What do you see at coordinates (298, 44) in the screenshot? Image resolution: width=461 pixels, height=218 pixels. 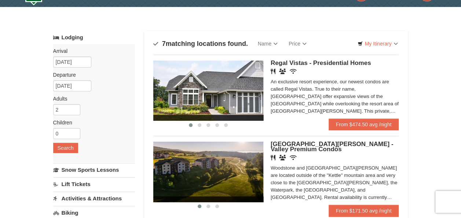 I see `a: Price` at bounding box center [298, 44].